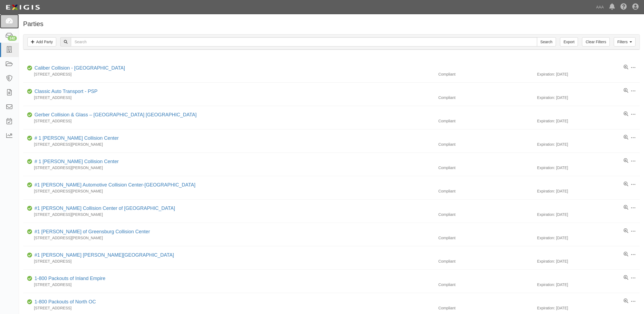 The width and height of the screenshot is (644, 314). What do you see at coordinates (66, 92) in the screenshot?
I see `a: Classic Auto Transport - PSP` at bounding box center [66, 92].